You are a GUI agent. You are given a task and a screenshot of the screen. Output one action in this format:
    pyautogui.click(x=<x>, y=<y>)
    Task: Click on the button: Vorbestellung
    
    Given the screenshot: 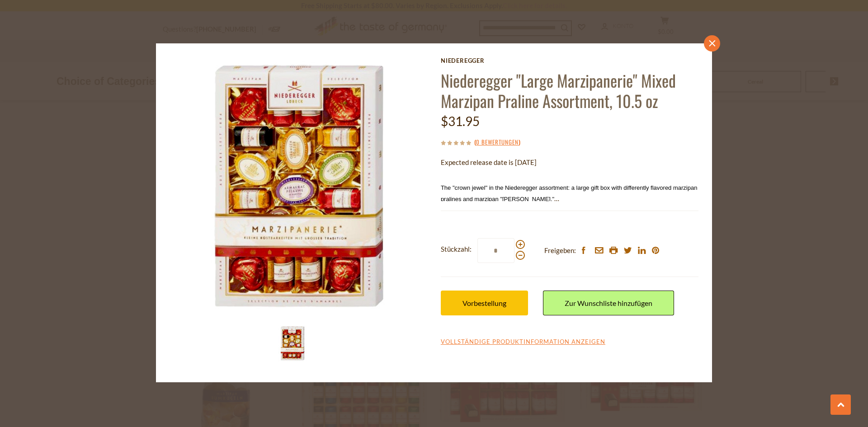 What is the action you would take?
    pyautogui.click(x=484, y=303)
    